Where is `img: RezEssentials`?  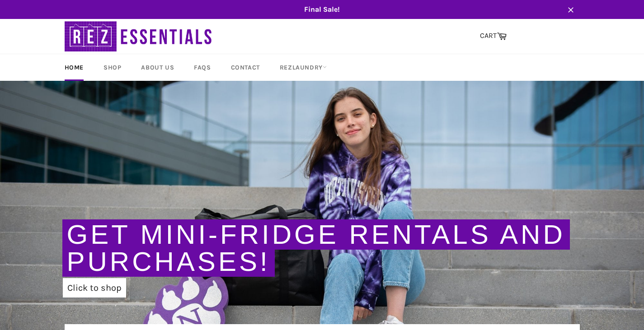
img: RezEssentials is located at coordinates (139, 36).